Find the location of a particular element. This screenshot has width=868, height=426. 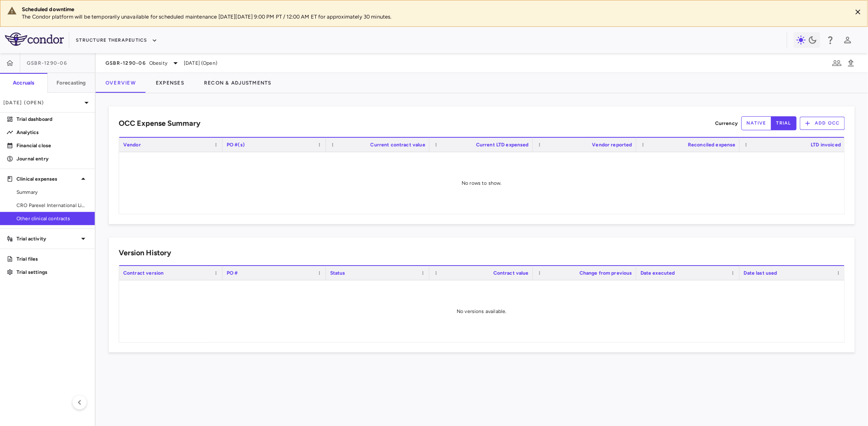

span: Current LTD expensed is located at coordinates (502, 144).